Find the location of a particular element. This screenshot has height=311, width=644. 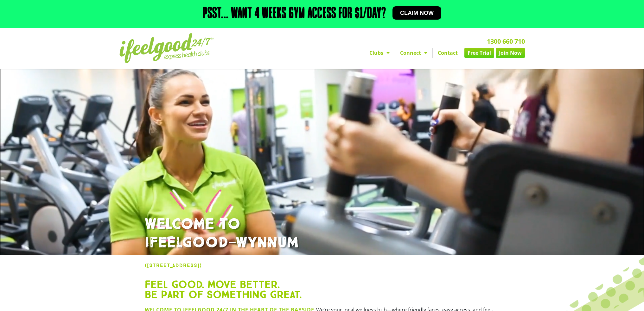

a: 1300 660 710 is located at coordinates (506, 41).